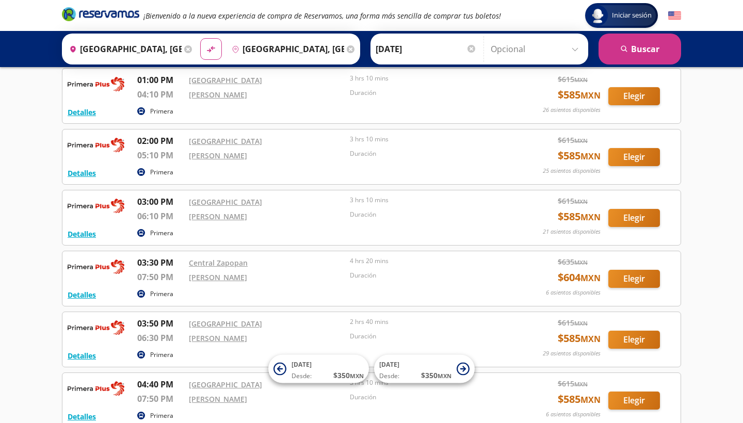  Describe the element at coordinates (160, 155) in the screenshot. I see `p: 05:10 PM` at that location.